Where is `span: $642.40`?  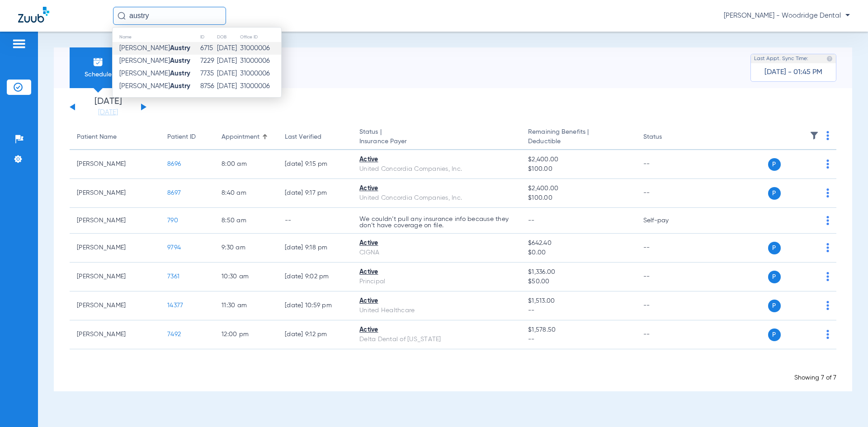 span: $642.40 is located at coordinates (578, 243).